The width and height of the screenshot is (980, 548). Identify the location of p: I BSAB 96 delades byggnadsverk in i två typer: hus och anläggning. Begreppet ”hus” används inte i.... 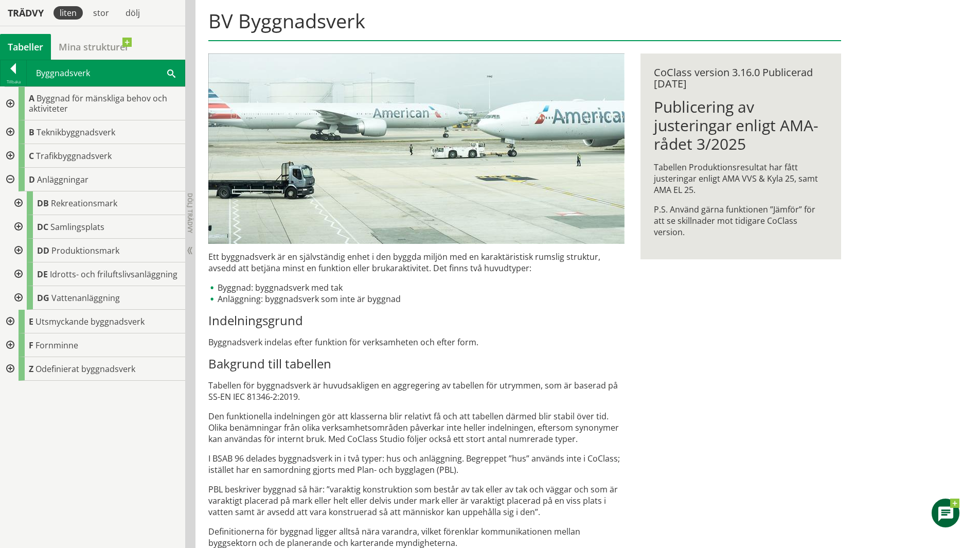
(416, 464).